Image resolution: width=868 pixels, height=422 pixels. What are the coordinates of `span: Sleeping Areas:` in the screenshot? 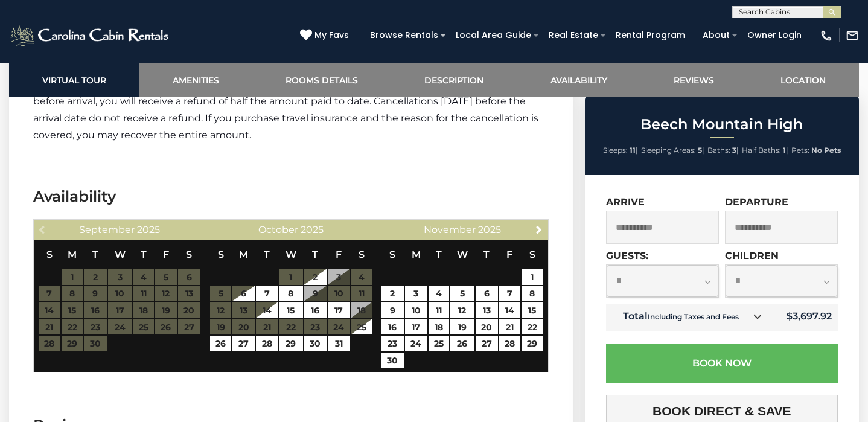 It's located at (669, 150).